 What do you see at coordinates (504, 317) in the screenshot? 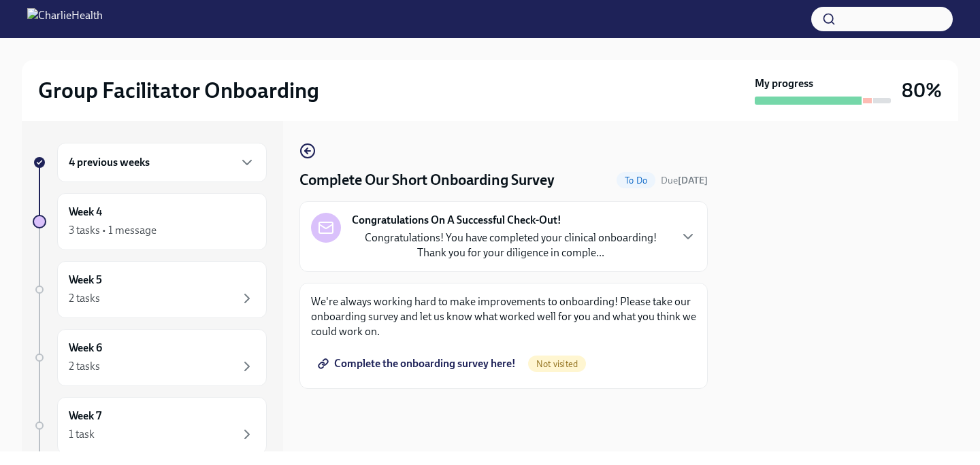
I see `p: We're always working hard to make improvements to onboarding! Please take our onboarding survey a...` at bounding box center [504, 317].